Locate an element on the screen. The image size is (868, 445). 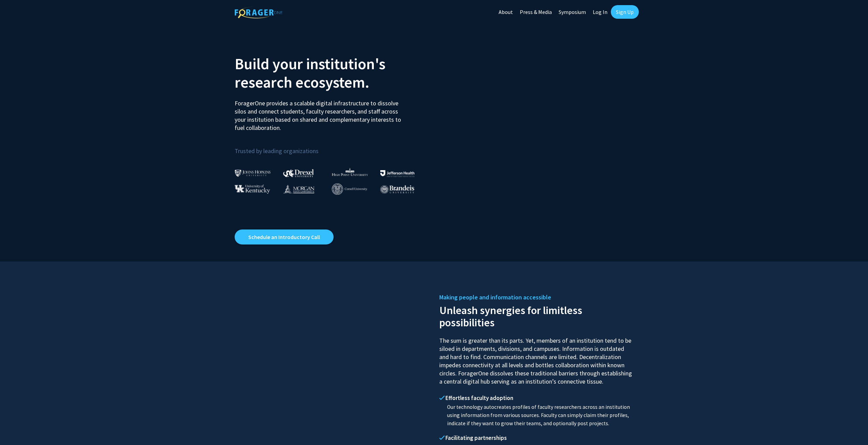
h4: Facilitating partnerships is located at coordinates (536, 438).